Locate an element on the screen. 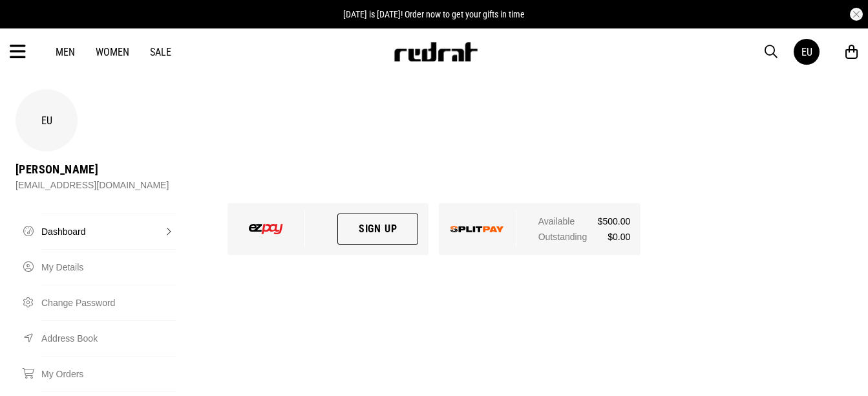 This screenshot has width=868, height=396. a: Sale is located at coordinates (160, 52).